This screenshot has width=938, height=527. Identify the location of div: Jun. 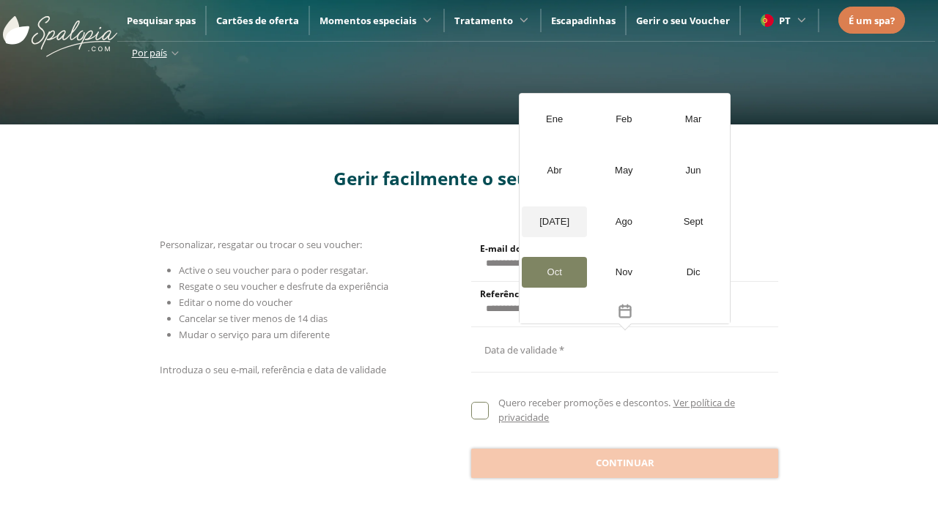
(693, 171).